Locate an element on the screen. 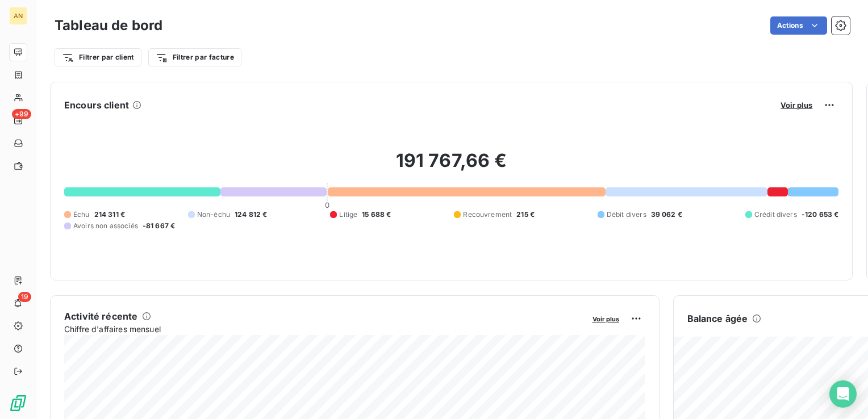  h2: 191 767,66 € is located at coordinates (451, 166).